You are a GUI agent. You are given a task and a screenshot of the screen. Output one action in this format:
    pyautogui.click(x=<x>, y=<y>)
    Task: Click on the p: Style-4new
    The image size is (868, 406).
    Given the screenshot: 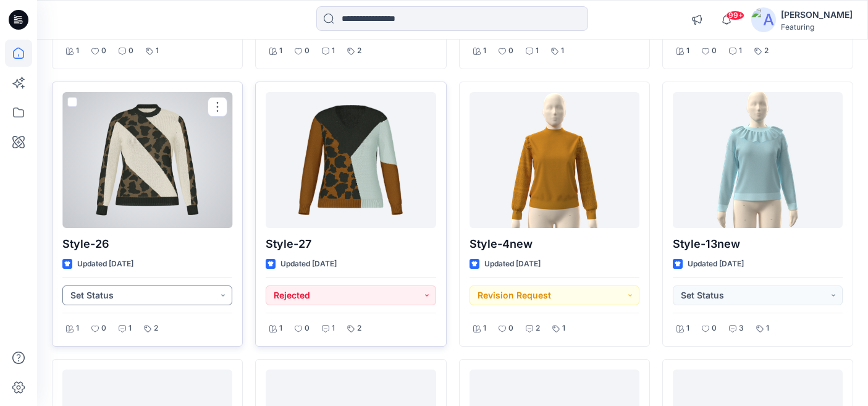 What is the action you would take?
    pyautogui.click(x=554, y=244)
    